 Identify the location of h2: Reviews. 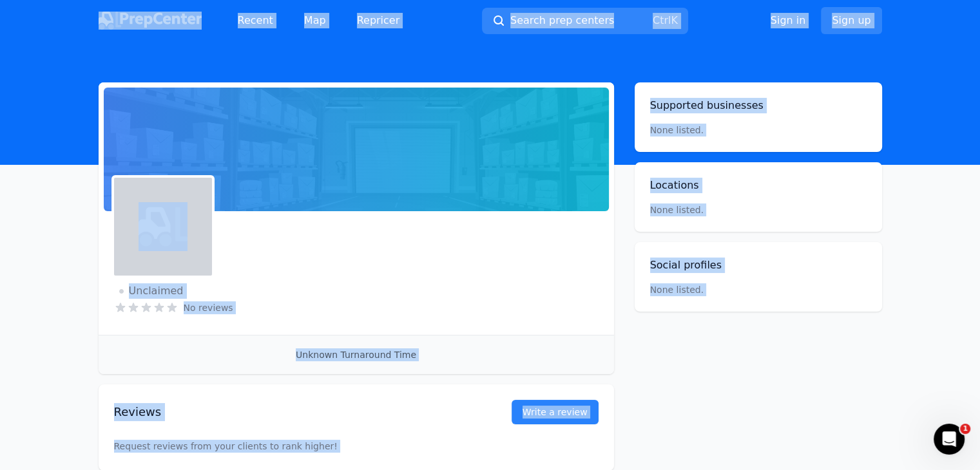
(292, 412).